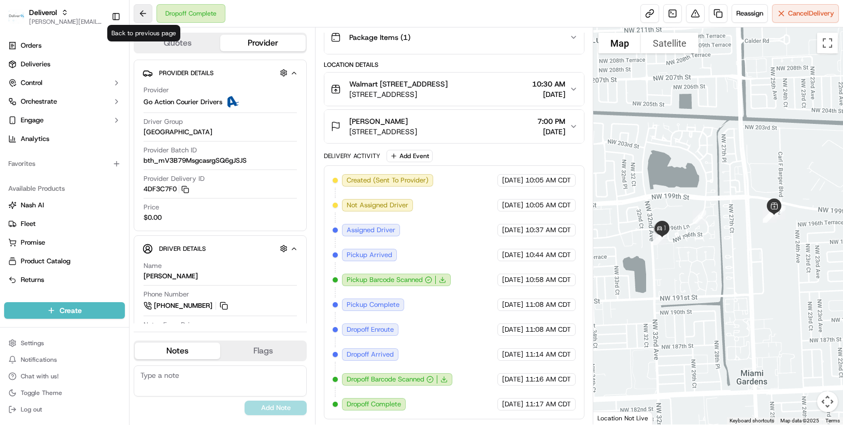 Image resolution: width=843 pixels, height=425 pixels. I want to click on p: Welcome 👋, so click(100, 50).